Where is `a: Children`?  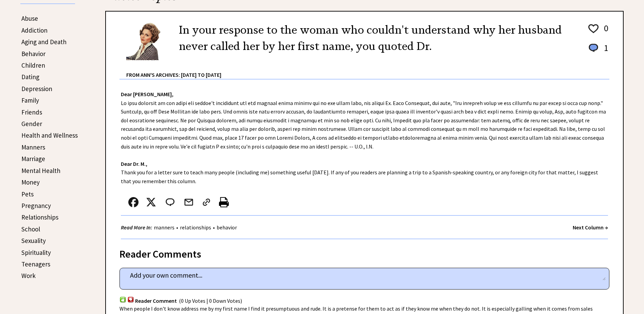 a: Children is located at coordinates (33, 65).